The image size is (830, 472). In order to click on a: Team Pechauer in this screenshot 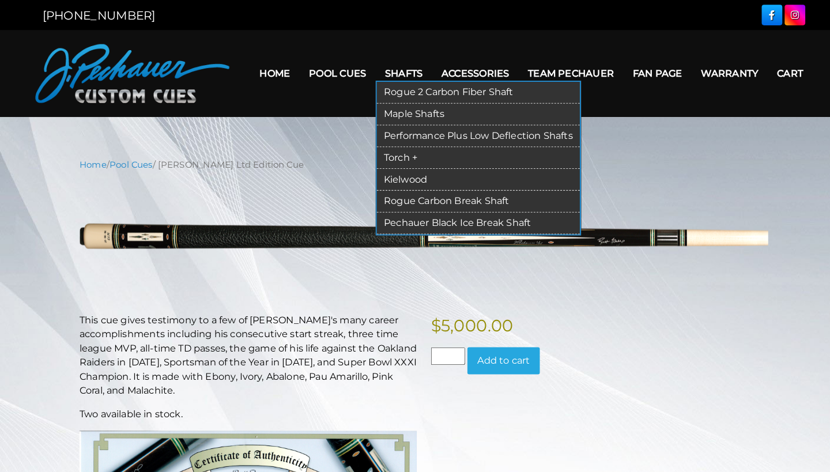, I will do `click(559, 71)`.